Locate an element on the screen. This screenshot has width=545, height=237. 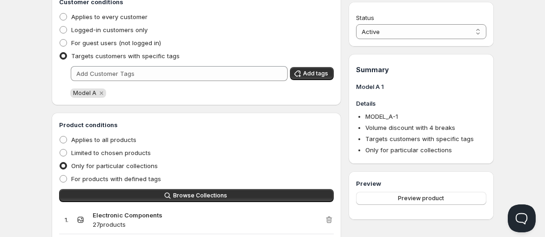
button: Add tags is located at coordinates (312, 74).